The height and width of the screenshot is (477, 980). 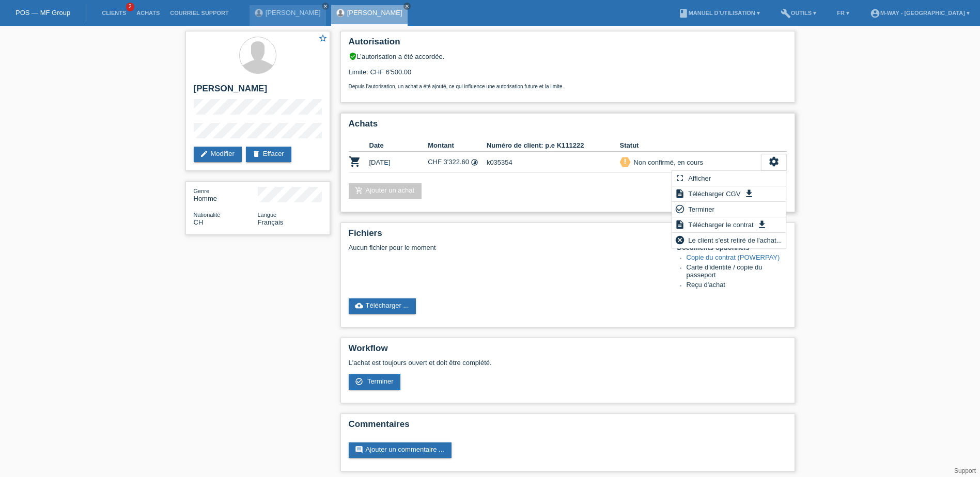 What do you see at coordinates (568, 44) in the screenshot?
I see `h2: Autorisation` at bounding box center [568, 44].